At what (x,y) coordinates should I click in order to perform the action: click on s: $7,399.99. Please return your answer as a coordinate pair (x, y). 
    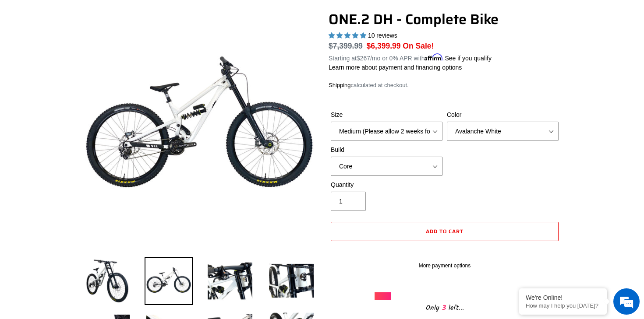
    Looking at the image, I should click on (346, 46).